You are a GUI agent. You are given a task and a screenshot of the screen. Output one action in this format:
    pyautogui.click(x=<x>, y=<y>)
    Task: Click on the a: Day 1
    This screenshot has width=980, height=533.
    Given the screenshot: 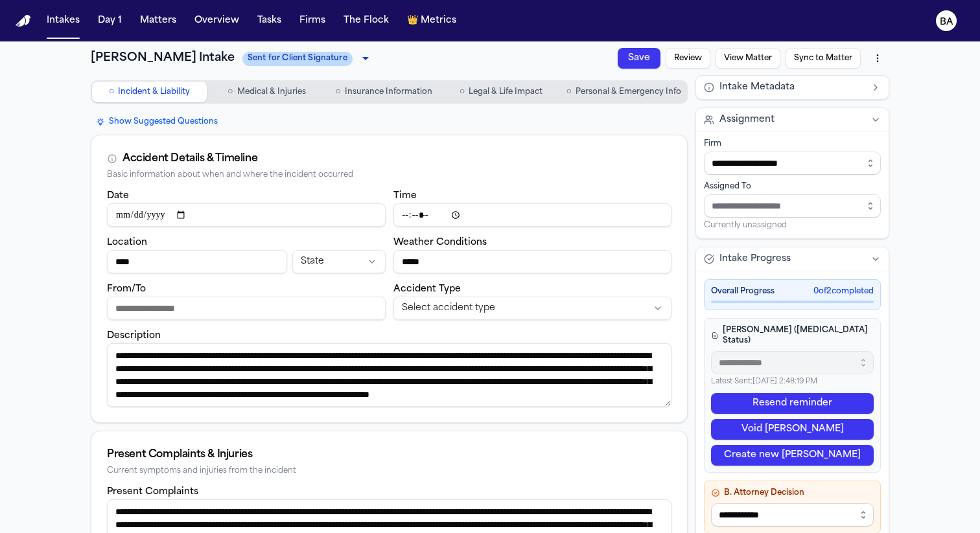 What is the action you would take?
    pyautogui.click(x=110, y=21)
    